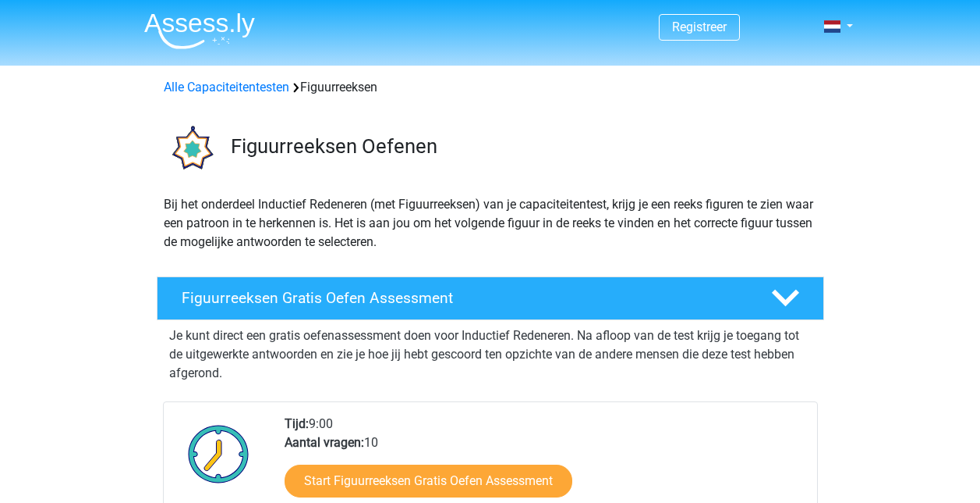  I want to click on img: Klok, so click(219, 454).